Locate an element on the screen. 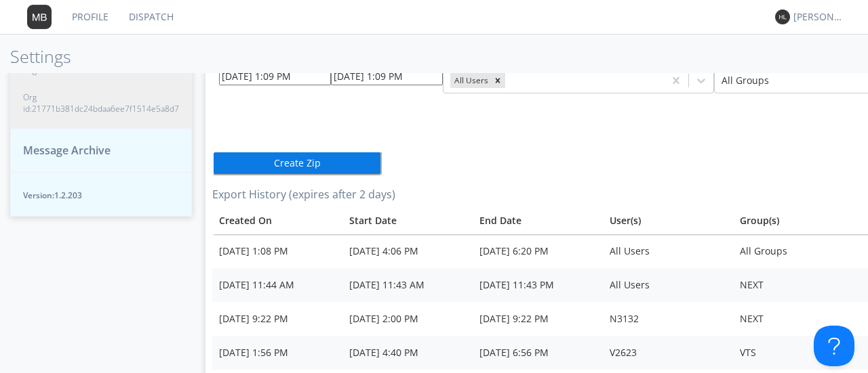  span: Message Archive is located at coordinates (66, 150).